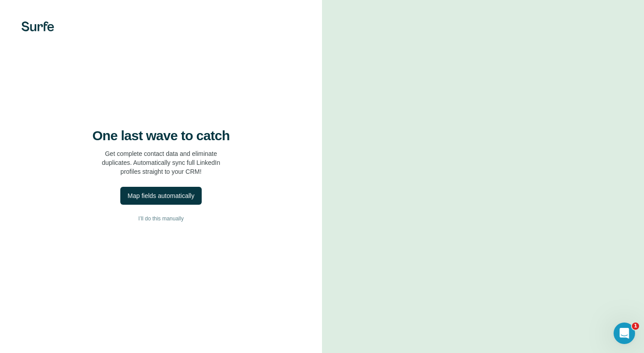 The height and width of the screenshot is (353, 644). I want to click on button: Map fields automatically, so click(161, 196).